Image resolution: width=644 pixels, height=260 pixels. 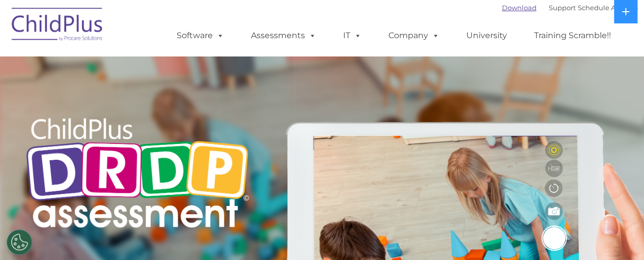 What do you see at coordinates (487, 36) in the screenshot?
I see `a: University` at bounding box center [487, 36].